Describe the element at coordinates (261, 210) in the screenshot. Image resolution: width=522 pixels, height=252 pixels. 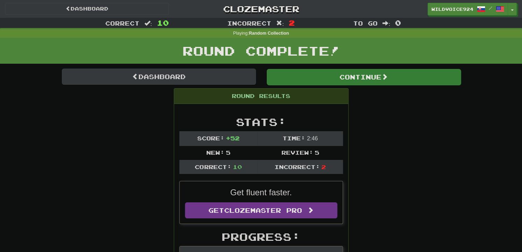
I see `a: GetClozemaster Pro` at that location.